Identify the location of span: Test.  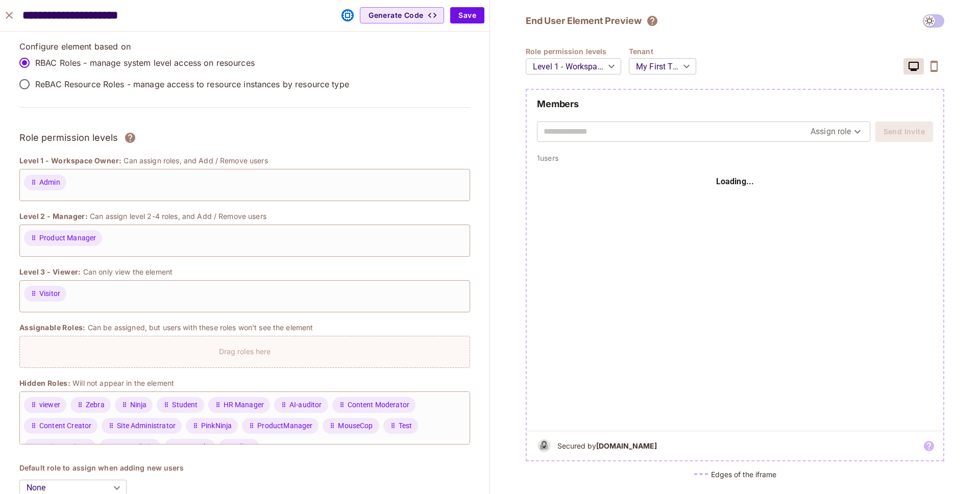
(405, 426).